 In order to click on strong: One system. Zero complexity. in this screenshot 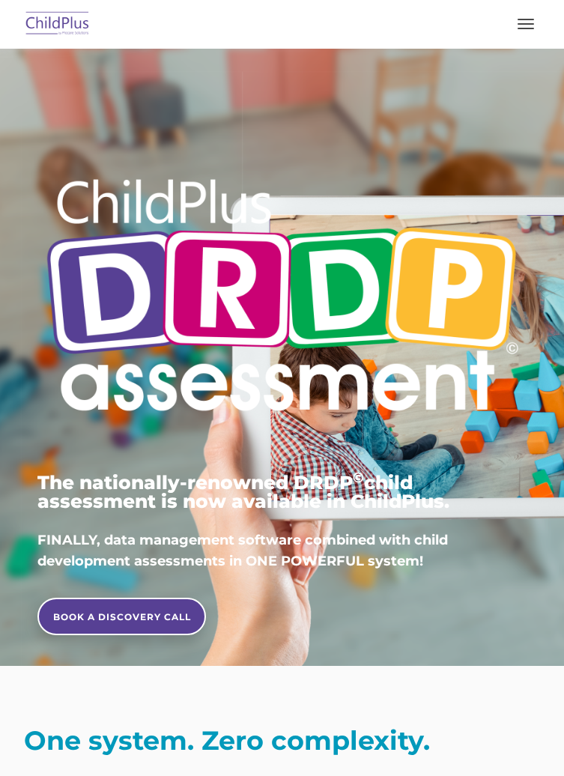, I will do `click(227, 740)`.